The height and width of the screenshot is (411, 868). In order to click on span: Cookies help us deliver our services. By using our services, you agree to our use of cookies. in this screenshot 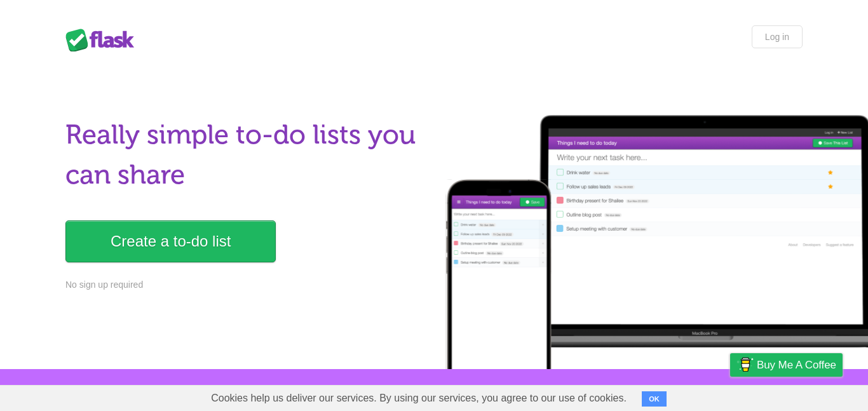, I will do `click(419, 399)`.